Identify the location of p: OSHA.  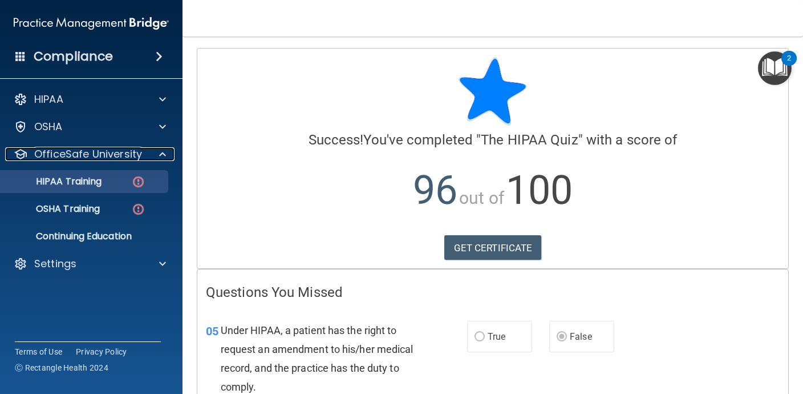
(48, 127).